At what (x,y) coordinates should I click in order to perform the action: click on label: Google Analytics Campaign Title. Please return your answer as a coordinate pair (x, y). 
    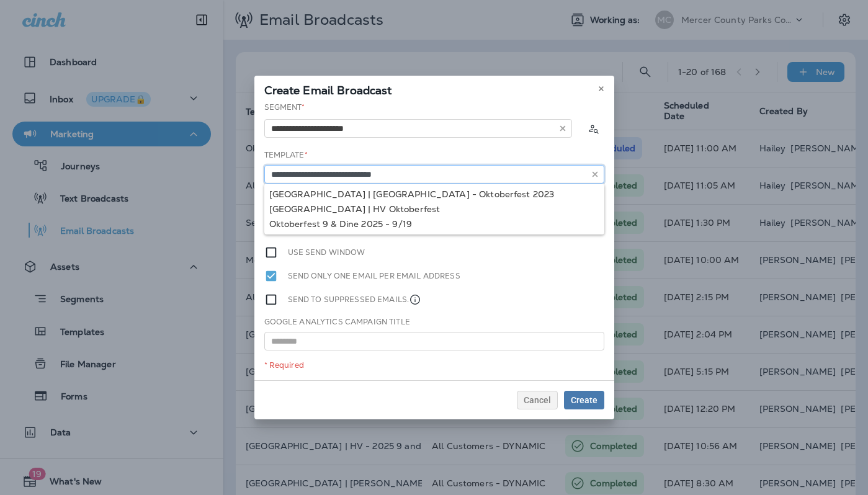
    Looking at the image, I should click on (337, 322).